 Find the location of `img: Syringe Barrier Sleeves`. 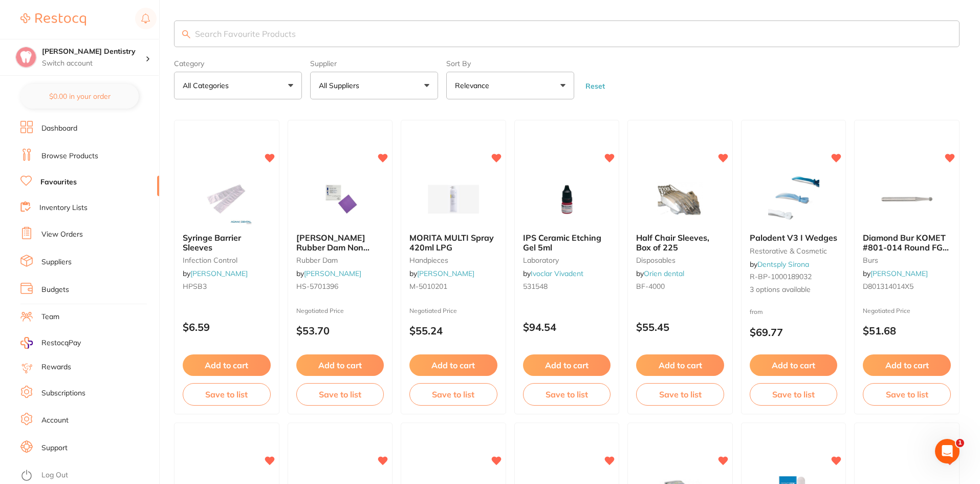

img: Syringe Barrier Sleeves is located at coordinates (227, 199).